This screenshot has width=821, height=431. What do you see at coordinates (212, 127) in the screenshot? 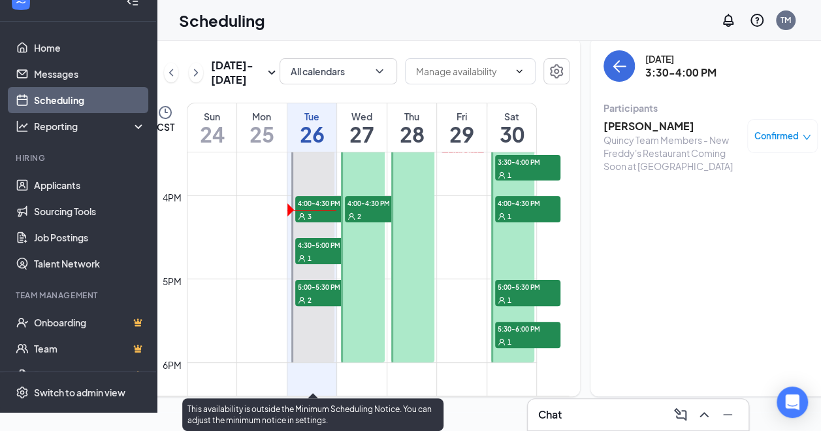
I see `a: August 24, 2025` at bounding box center [212, 127].